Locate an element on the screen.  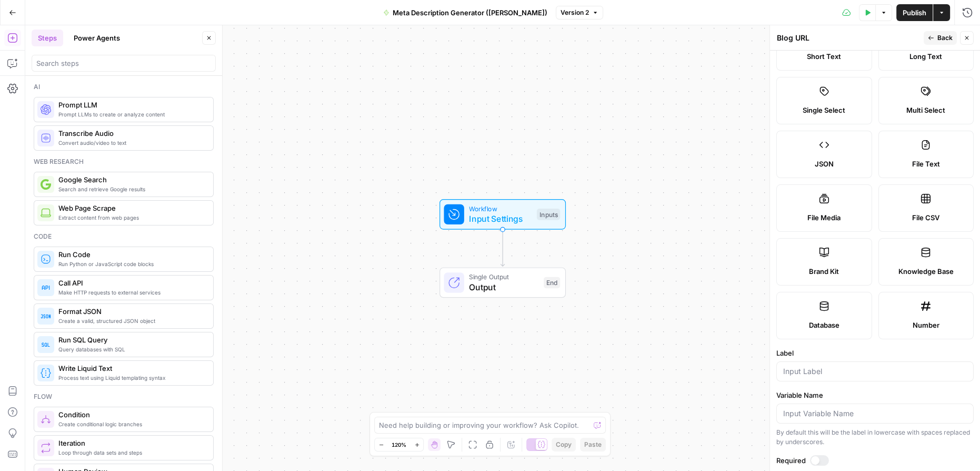
span: Write Liquid Text is located at coordinates (132, 369).